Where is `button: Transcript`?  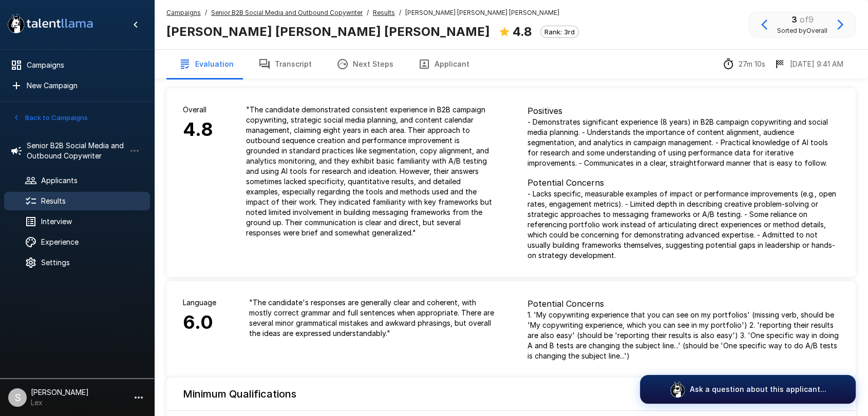
button: Transcript is located at coordinates (285, 64).